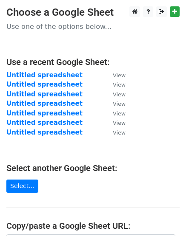 This screenshot has width=186, height=236. I want to click on a: Select..., so click(22, 186).